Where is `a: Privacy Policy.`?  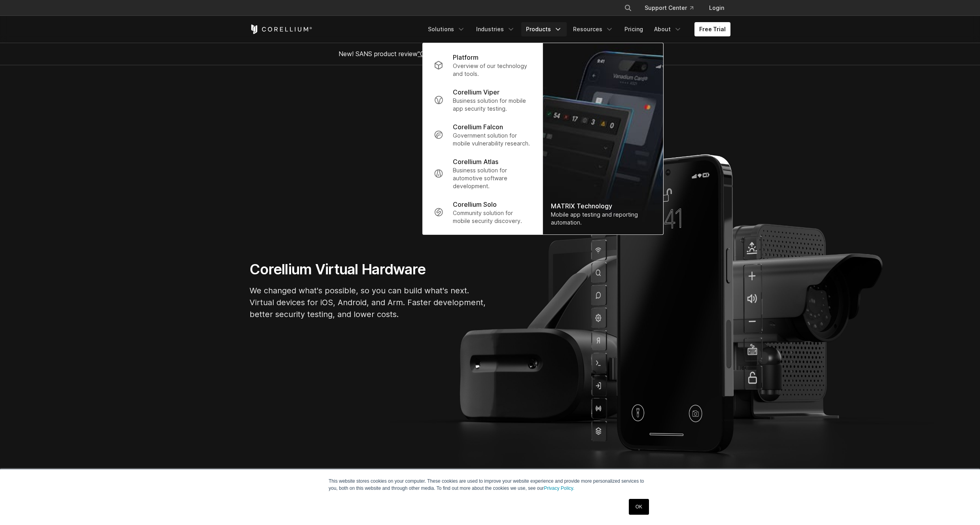
a: Privacy Policy. is located at coordinates (559, 488).